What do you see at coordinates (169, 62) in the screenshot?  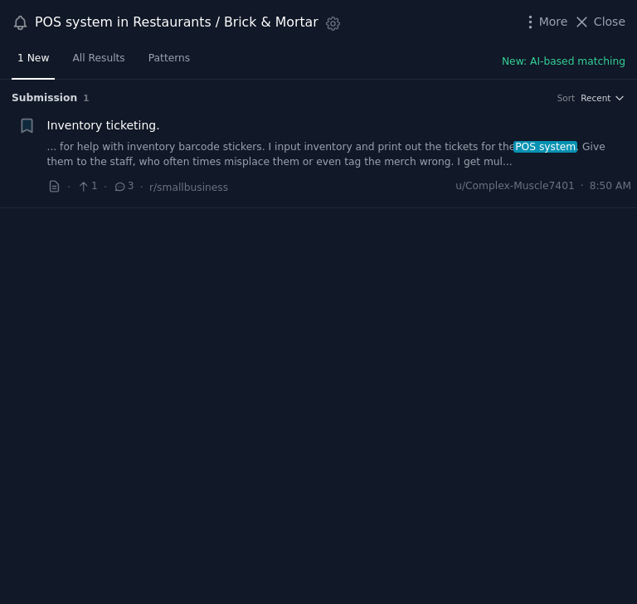 I see `a: Patterns` at bounding box center [169, 62].